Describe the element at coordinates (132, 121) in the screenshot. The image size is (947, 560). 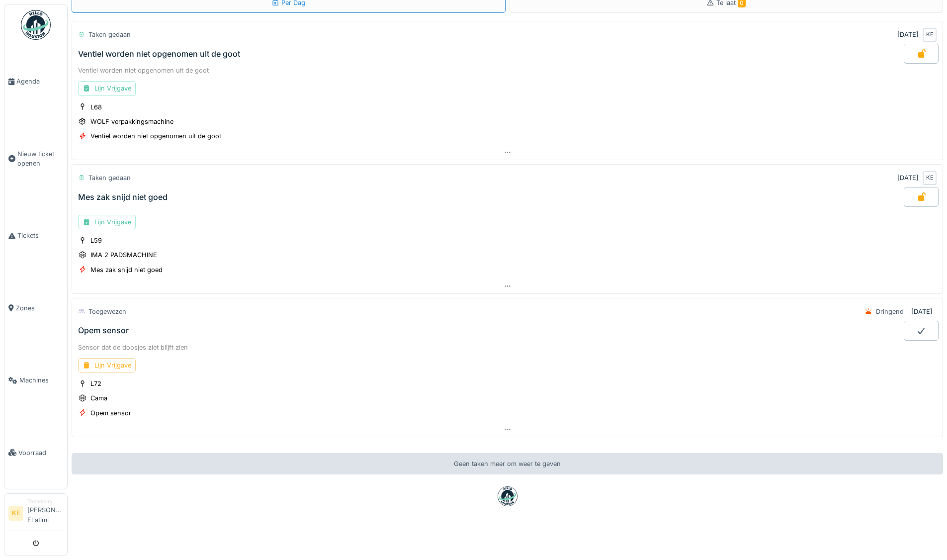
I see `div: WOLF verpakkingsmachine` at that location.